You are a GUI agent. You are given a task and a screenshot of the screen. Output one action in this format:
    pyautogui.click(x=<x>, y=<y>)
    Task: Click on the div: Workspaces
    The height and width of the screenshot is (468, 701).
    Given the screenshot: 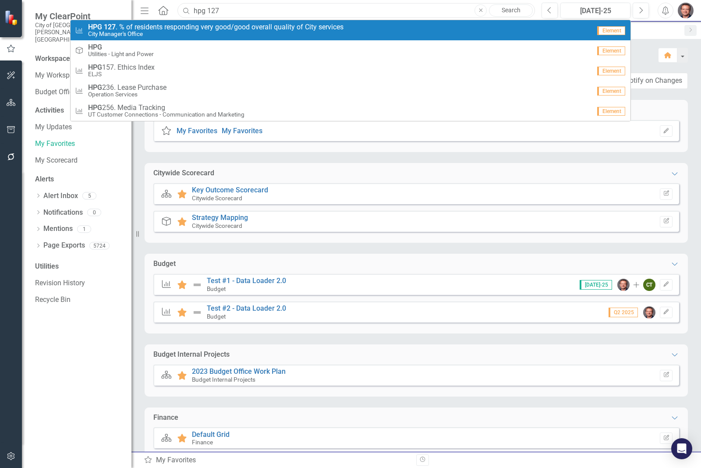 What is the action you would take?
    pyautogui.click(x=54, y=59)
    